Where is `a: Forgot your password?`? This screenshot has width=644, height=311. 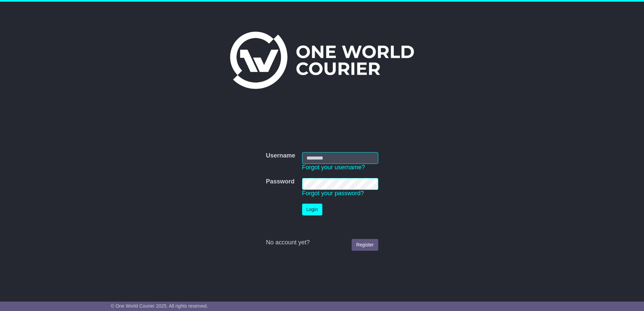 a: Forgot your password? is located at coordinates (333, 193).